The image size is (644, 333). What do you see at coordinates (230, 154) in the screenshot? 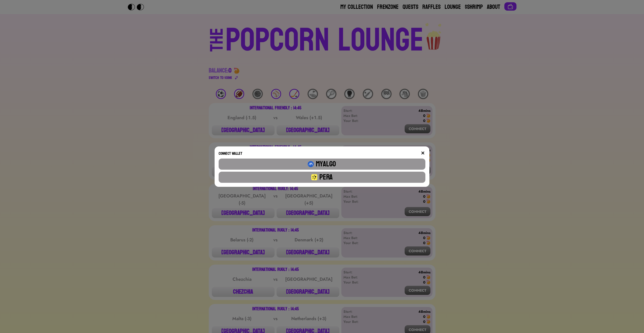
I see `h1: Connect Wallet` at bounding box center [230, 154].